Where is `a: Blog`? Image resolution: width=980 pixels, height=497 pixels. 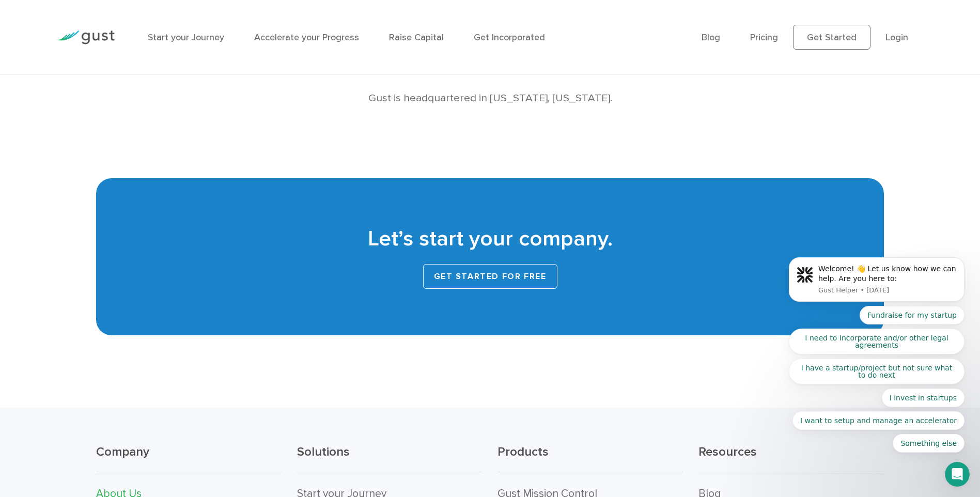
a: Blog is located at coordinates (711, 37).